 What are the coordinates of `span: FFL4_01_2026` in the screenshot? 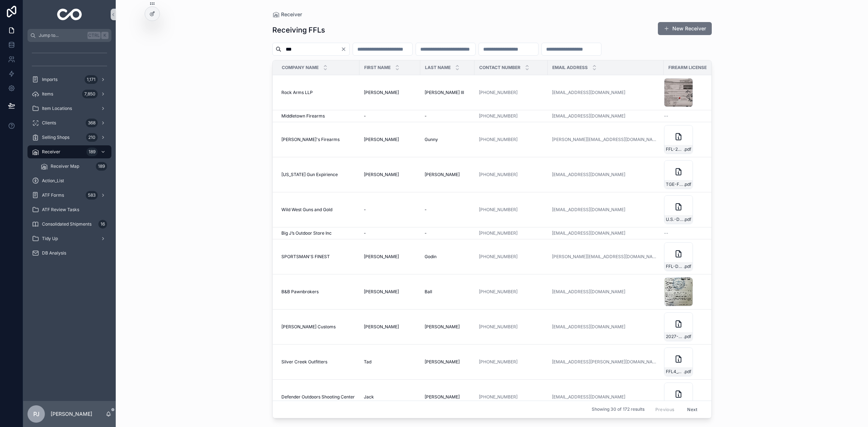 It's located at (674, 372).